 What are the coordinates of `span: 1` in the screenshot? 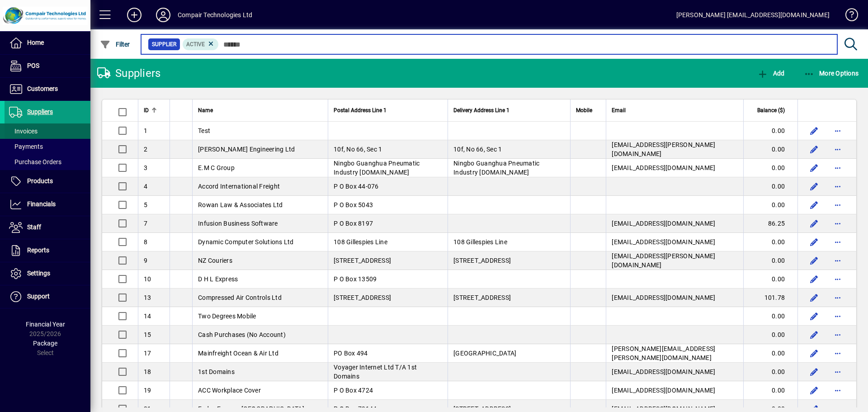 It's located at (145, 130).